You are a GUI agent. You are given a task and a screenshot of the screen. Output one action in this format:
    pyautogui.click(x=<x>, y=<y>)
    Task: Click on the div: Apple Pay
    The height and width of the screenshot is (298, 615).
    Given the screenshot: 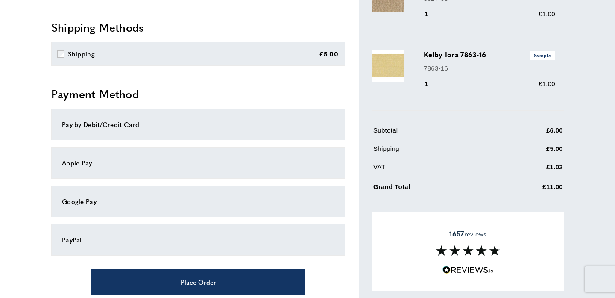 What is the action you would take?
    pyautogui.click(x=198, y=163)
    